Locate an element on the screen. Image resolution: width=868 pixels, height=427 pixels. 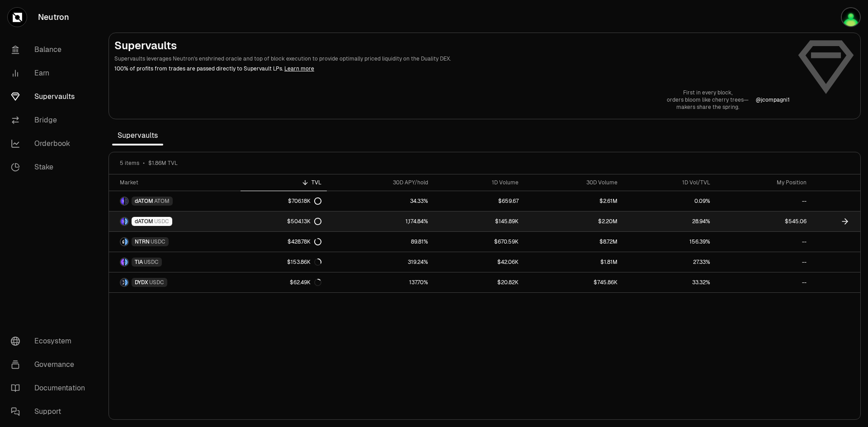
a: dATOM LogoUSDC LogodATOMUSDC is located at coordinates (175, 221).